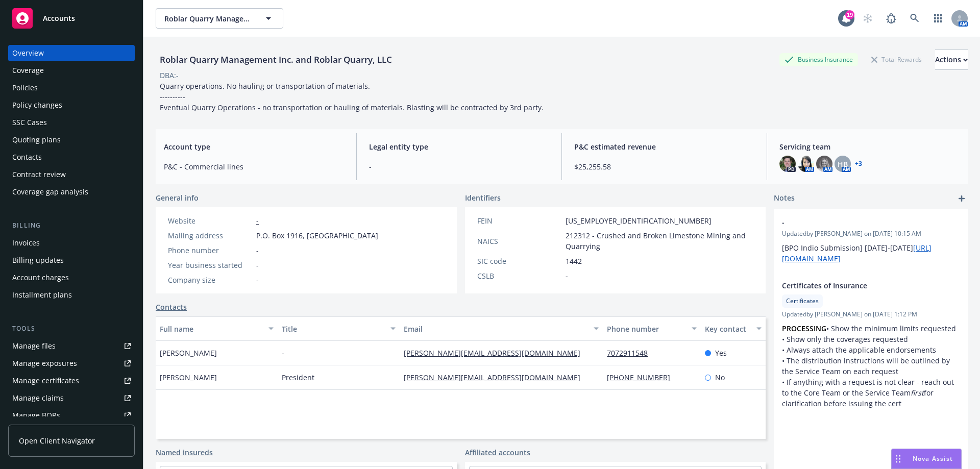 This screenshot has height=469, width=980. I want to click on em: first, so click(917, 392).